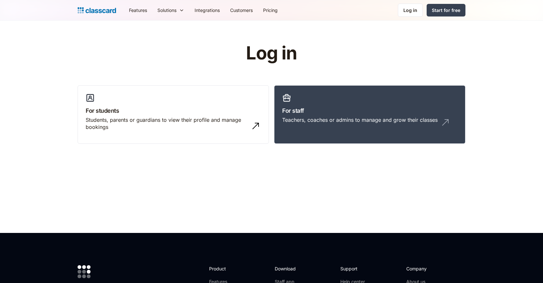 Image resolution: width=543 pixels, height=283 pixels. Describe the element at coordinates (370, 115) in the screenshot. I see `a: For staffTeachers, coaches or admins to manage and grow their classes` at that location.